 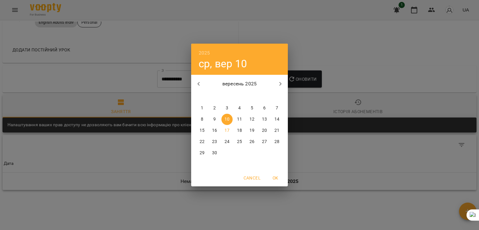 What do you see at coordinates (252, 142) in the screenshot?
I see `p: 26` at bounding box center [252, 142].